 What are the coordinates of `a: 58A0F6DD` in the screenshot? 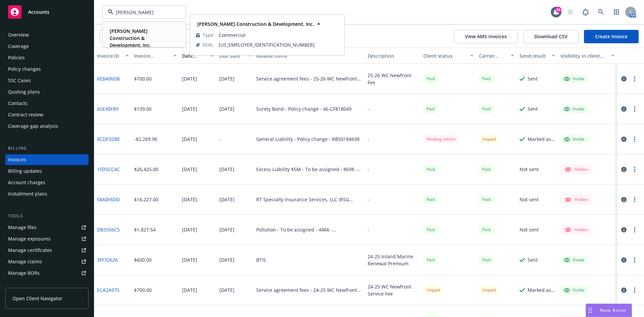 It's located at (108, 199).